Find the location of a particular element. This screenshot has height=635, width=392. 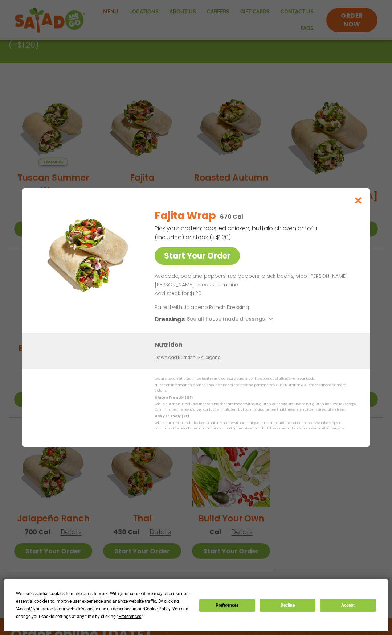

div: We use essential cookies to make our site work. With your consent, we may also use non-essential ... is located at coordinates (103, 605).